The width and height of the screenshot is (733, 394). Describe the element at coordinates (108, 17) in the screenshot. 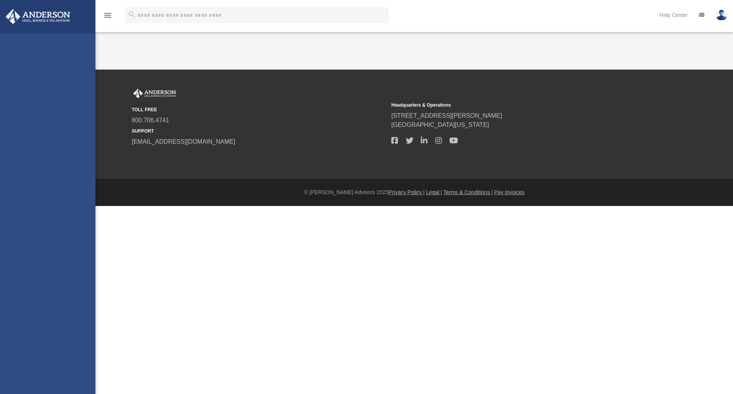

I see `a: menu` at that location.